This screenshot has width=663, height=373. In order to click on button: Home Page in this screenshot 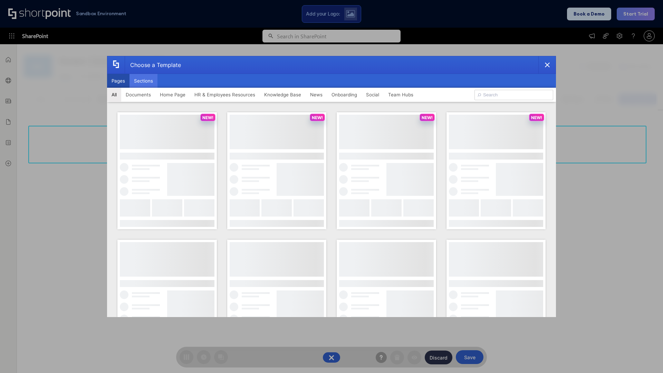, I will do `click(173, 95)`.